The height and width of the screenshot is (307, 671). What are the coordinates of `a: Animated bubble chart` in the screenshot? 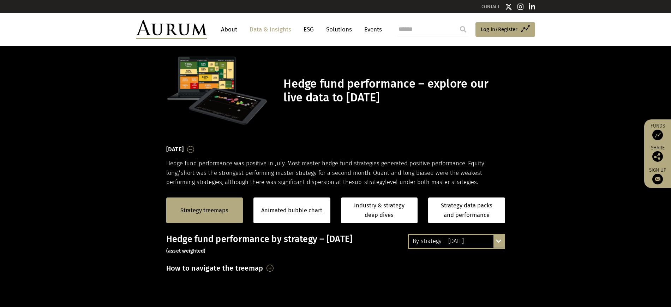 It's located at (292, 210).